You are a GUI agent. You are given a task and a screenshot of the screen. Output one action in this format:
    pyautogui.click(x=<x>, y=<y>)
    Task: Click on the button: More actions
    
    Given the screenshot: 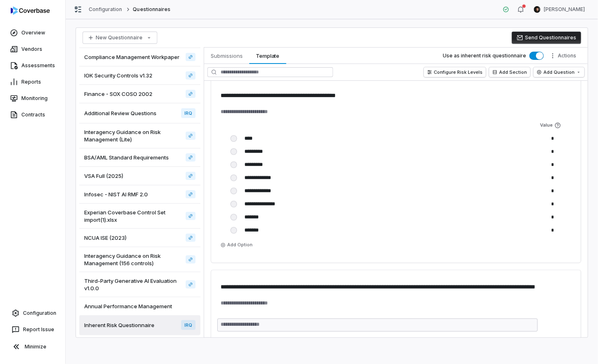 What is the action you would take?
    pyautogui.click(x=564, y=56)
    